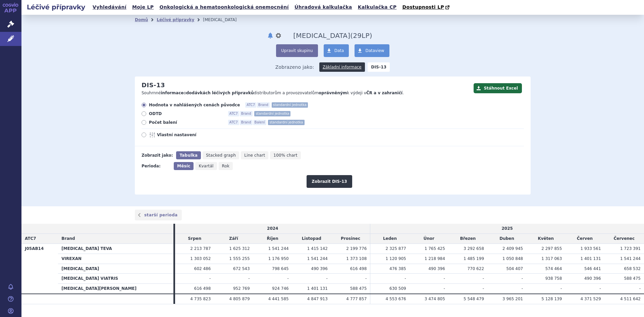  Describe the element at coordinates (141, 20) in the screenshot. I see `a: Domů` at that location.